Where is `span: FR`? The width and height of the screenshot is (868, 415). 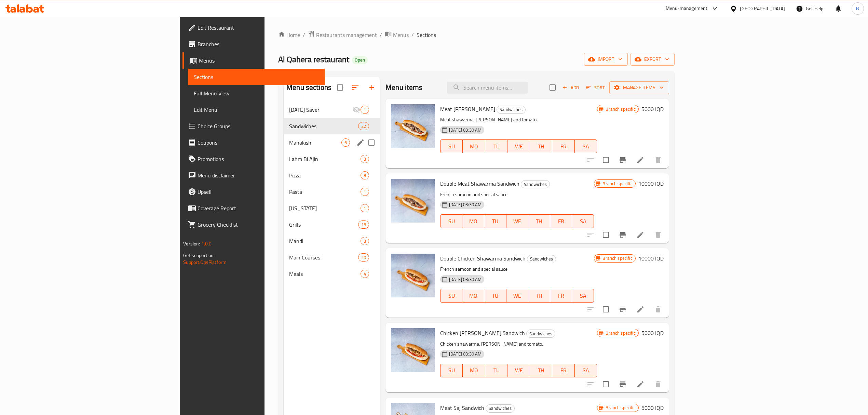 span: FR is located at coordinates (563, 147).